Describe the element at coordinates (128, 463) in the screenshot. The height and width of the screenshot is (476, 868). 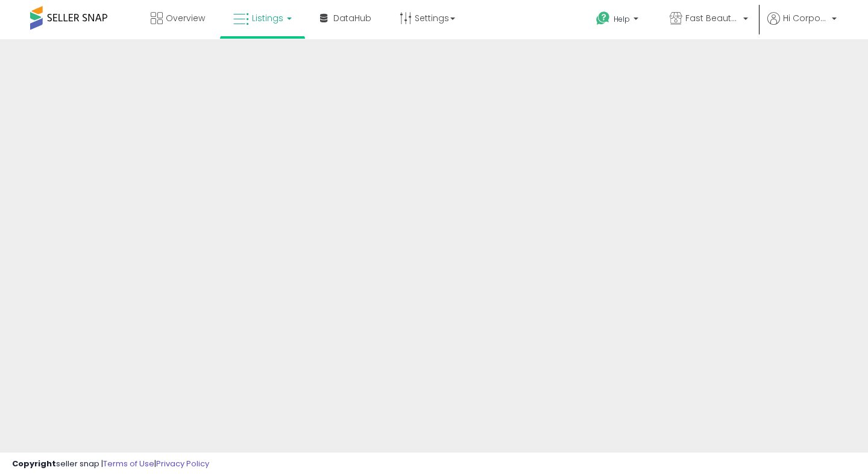
I see `a: Terms of Use` at that location.